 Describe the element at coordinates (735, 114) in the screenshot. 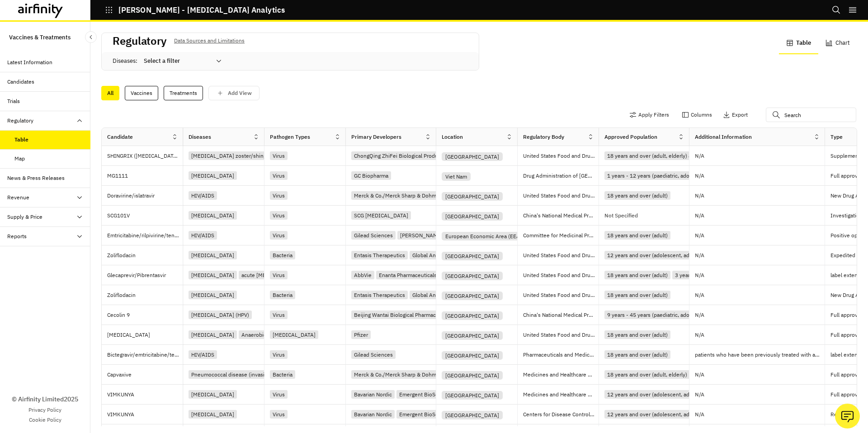

I see `button: Export` at that location.